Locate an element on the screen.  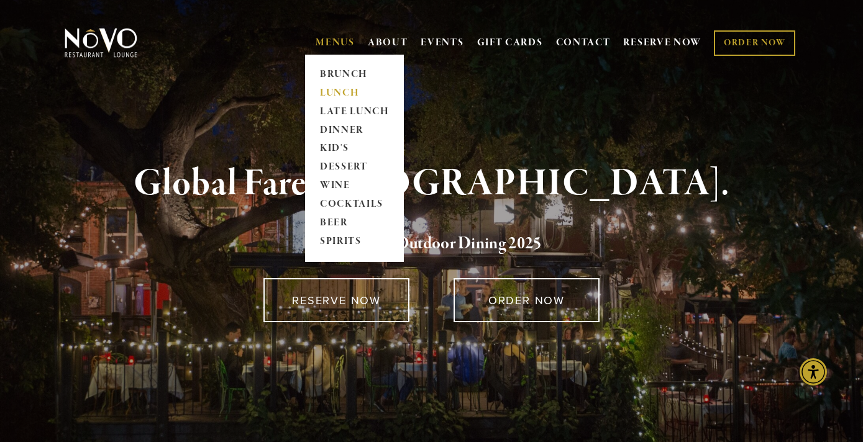
img: Novo Restaurant &amp; Lounge is located at coordinates (101, 43).